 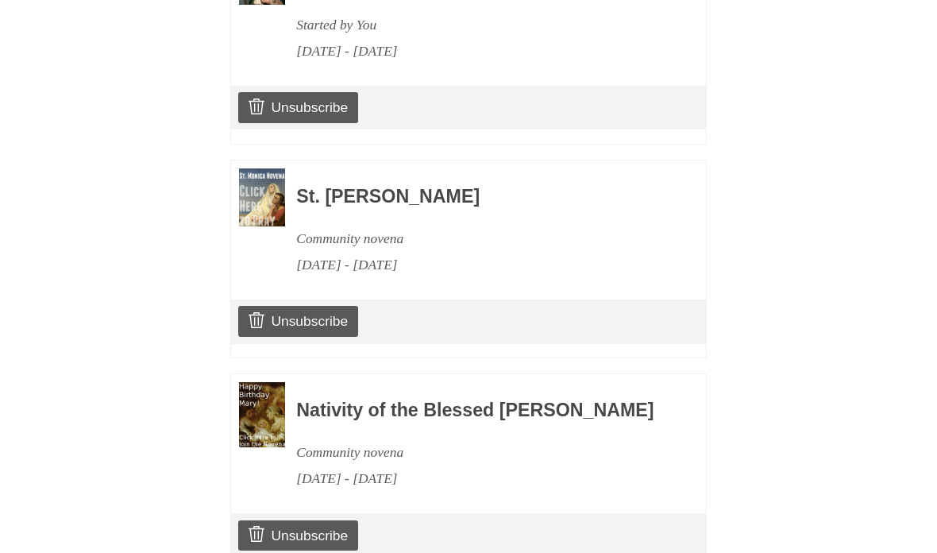 I want to click on div: Started by You, so click(x=480, y=25).